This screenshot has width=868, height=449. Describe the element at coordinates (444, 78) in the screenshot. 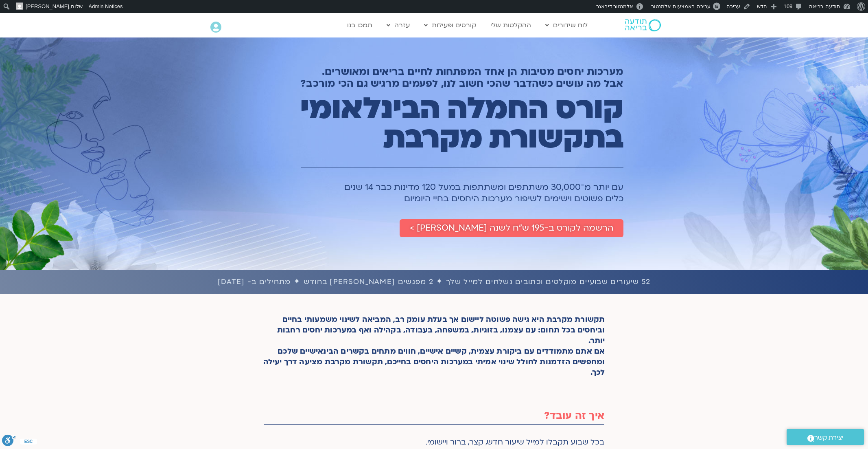

I see `h2: מערכות יחסים מטיבות הן אחד המפתחות לחיים בריאים ומאושרים. אבל מה עושים כשהדבר שהכי חשוב לנו, לפעמ...` at that location.